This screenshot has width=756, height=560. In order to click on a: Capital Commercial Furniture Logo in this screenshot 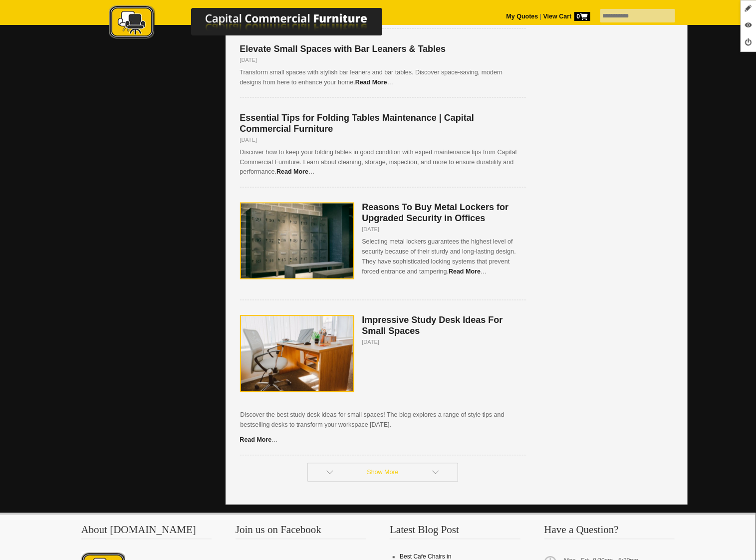, I will do `click(256, 25)`.